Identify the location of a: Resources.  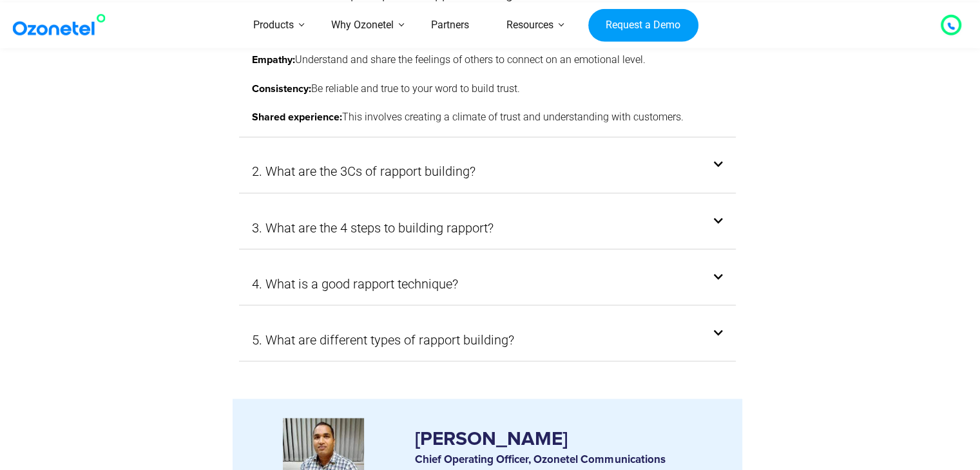
(530, 25).